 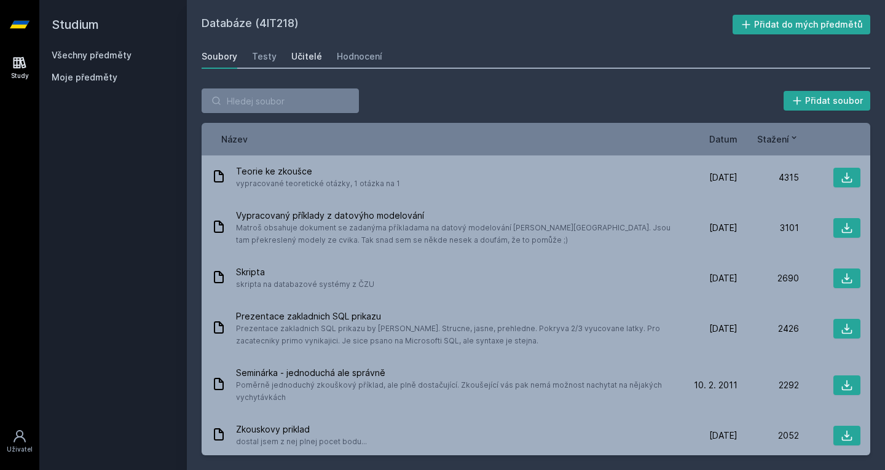 I want to click on a: Učitelé, so click(x=307, y=57).